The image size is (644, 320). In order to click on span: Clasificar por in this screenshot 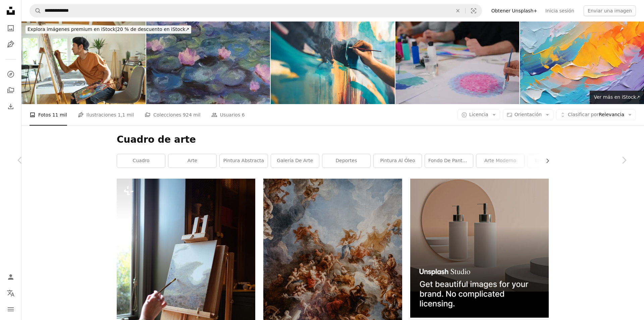, I will do `click(583, 114)`.